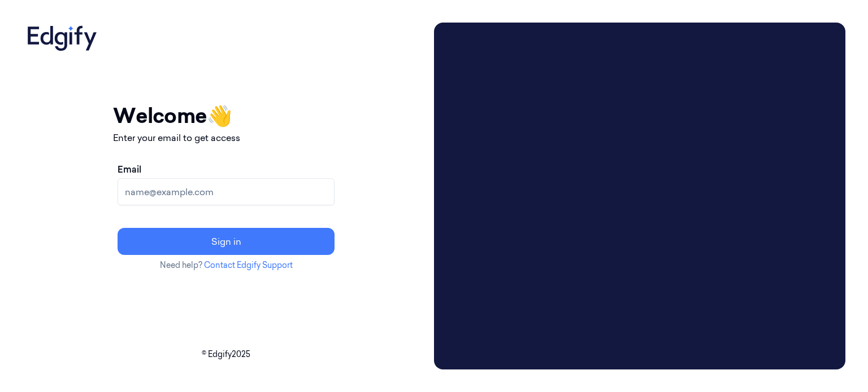 This screenshot has height=392, width=868. What do you see at coordinates (226, 266) in the screenshot?
I see `p: Need help?` at bounding box center [226, 266].